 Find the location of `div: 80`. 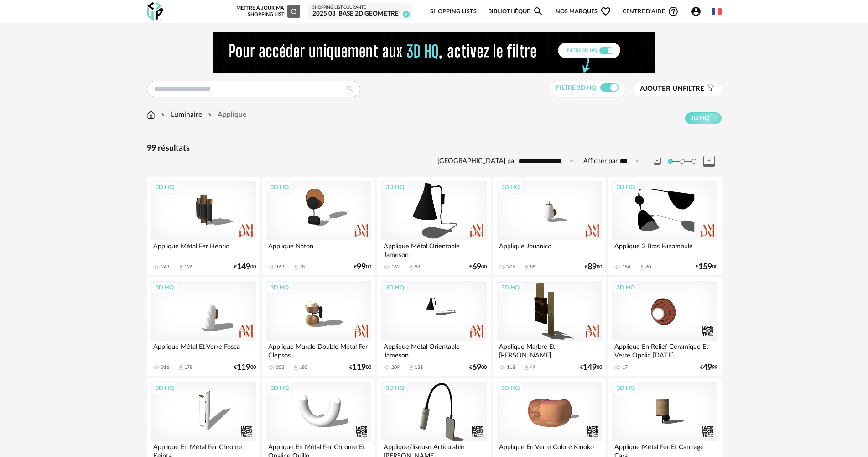

div: 80 is located at coordinates (648, 267).